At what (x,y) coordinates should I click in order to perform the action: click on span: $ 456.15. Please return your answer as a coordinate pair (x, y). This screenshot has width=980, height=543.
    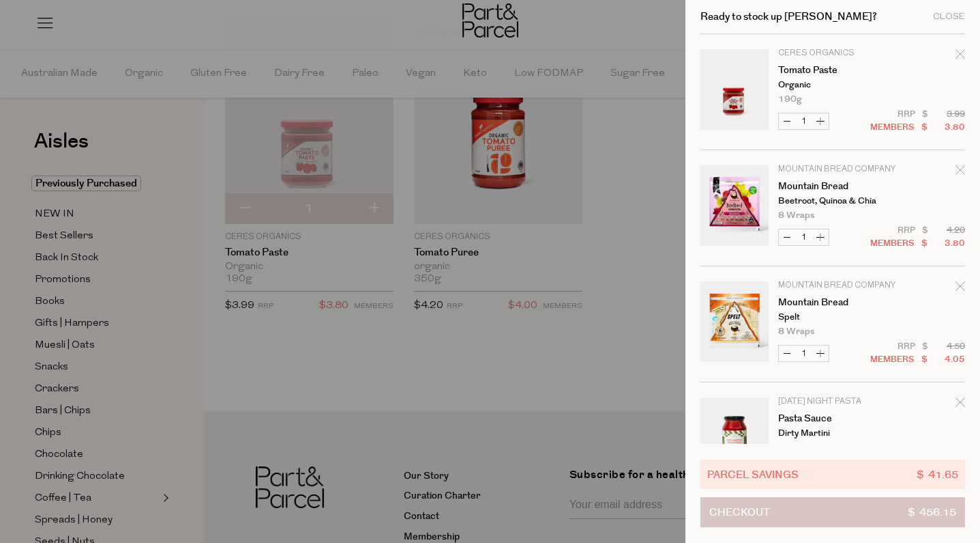
    Looking at the image, I should click on (932, 512).